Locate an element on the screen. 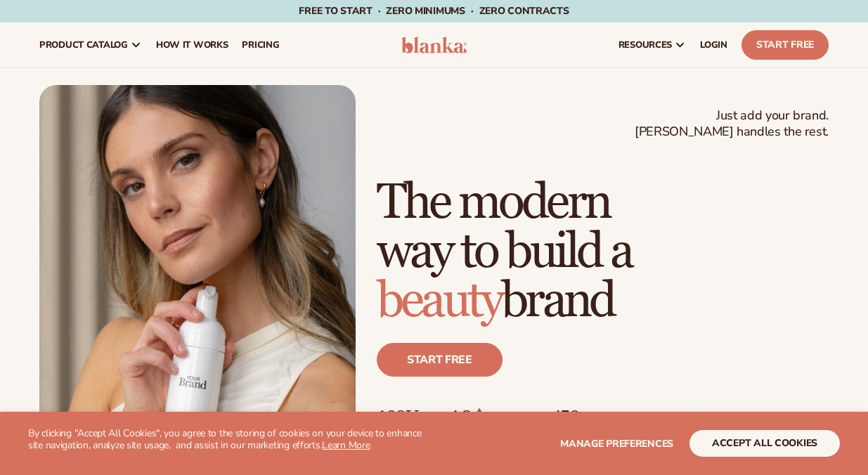 The height and width of the screenshot is (475, 868). p: 100K+ is located at coordinates (405, 416).